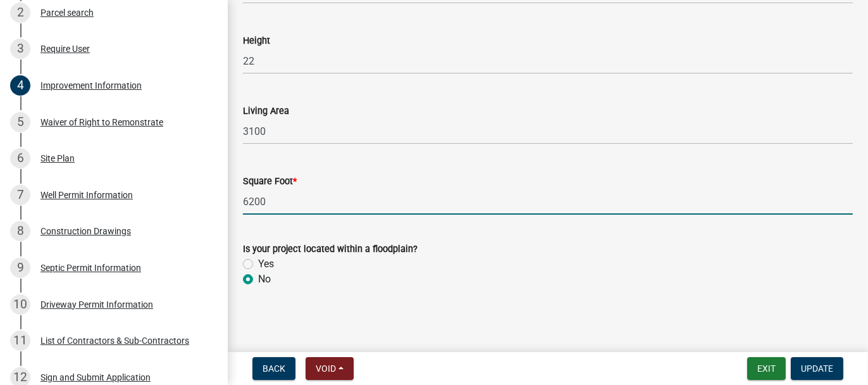 Image resolution: width=868 pixels, height=385 pixels. Describe the element at coordinates (91, 85) in the screenshot. I see `div: Improvement Information` at that location.